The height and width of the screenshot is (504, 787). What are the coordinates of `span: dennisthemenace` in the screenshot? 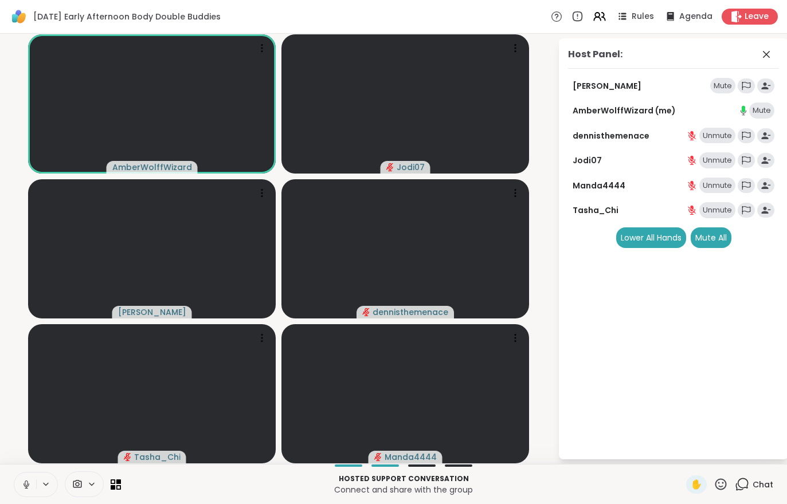 It's located at (410, 312).